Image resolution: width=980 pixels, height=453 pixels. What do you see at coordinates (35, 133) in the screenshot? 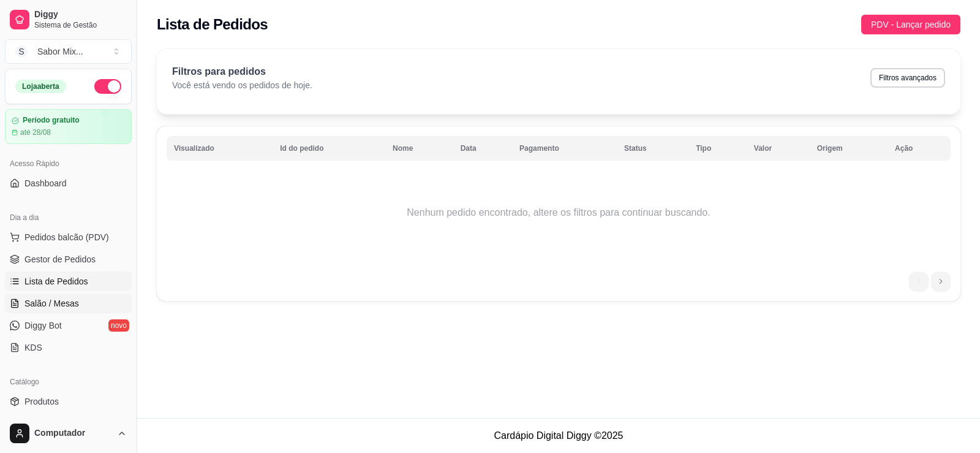
I see `article: até 28/08` at bounding box center [35, 133].